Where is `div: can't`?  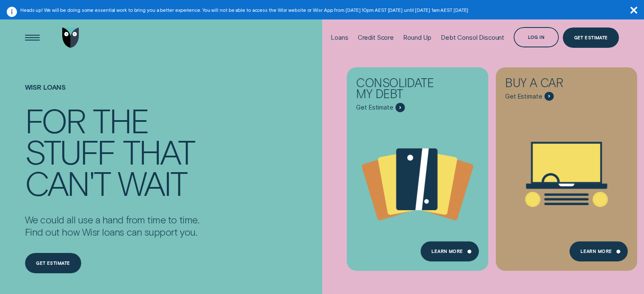 div: can't is located at coordinates (67, 182).